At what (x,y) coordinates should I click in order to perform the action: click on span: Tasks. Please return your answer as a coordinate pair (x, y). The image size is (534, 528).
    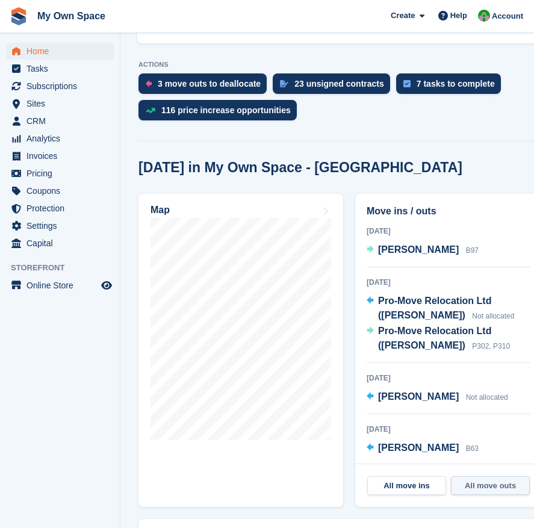
    Looking at the image, I should click on (63, 69).